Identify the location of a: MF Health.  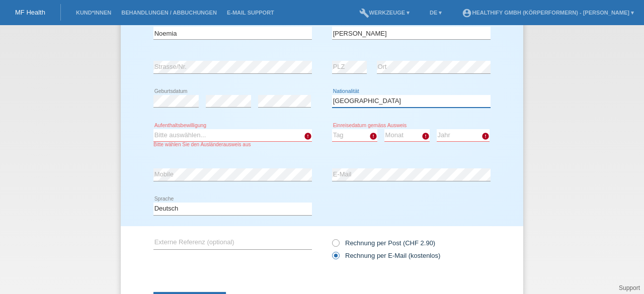
(30, 12).